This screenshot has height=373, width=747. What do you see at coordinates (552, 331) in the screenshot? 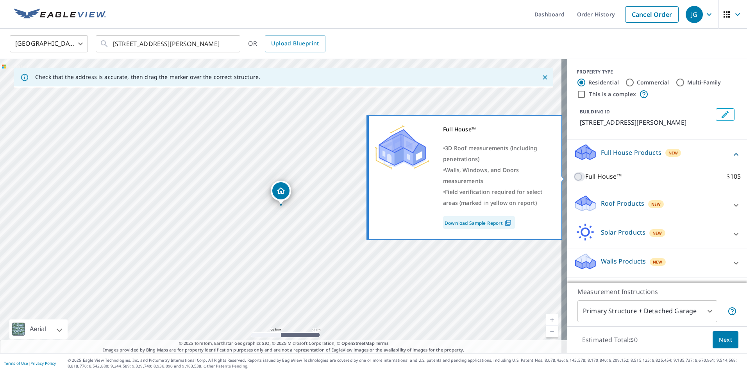
I see `a: Current Level 19, Zoom Out` at bounding box center [552, 331].